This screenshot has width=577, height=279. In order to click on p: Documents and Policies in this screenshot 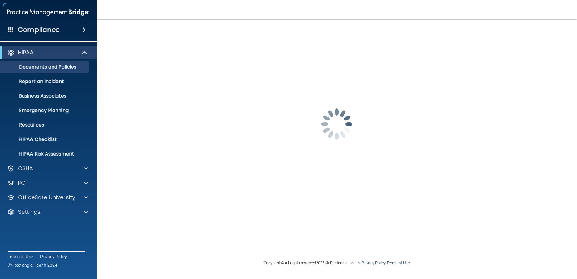, I will do `click(45, 67)`.